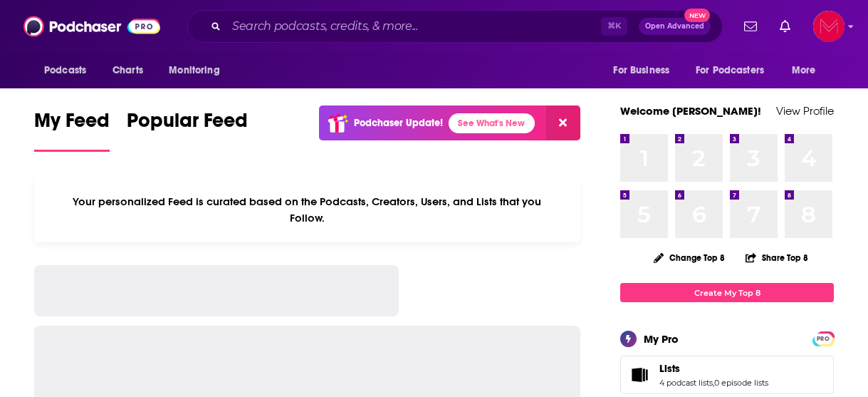 Image resolution: width=868 pixels, height=397 pixels. What do you see at coordinates (398, 123) in the screenshot?
I see `p: Podchaser Update!` at bounding box center [398, 123].